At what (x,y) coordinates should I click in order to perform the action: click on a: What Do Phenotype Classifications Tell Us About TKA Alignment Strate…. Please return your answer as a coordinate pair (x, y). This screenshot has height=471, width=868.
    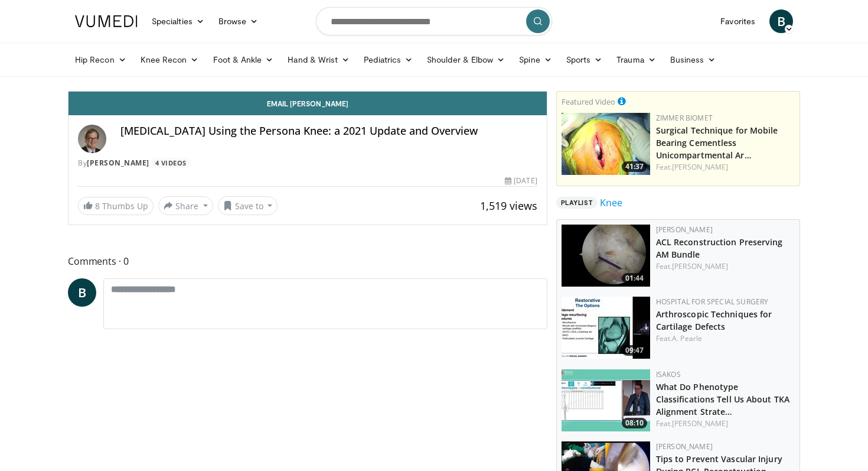
    Looking at the image, I should click on (723, 399).